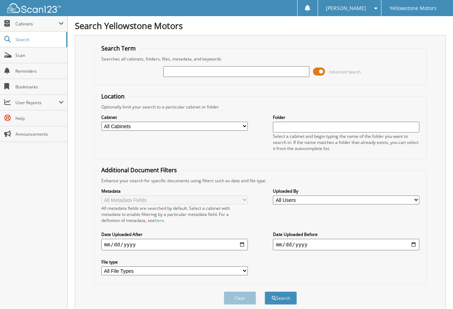 This screenshot has width=453, height=309. I want to click on span: Scan, so click(39, 55).